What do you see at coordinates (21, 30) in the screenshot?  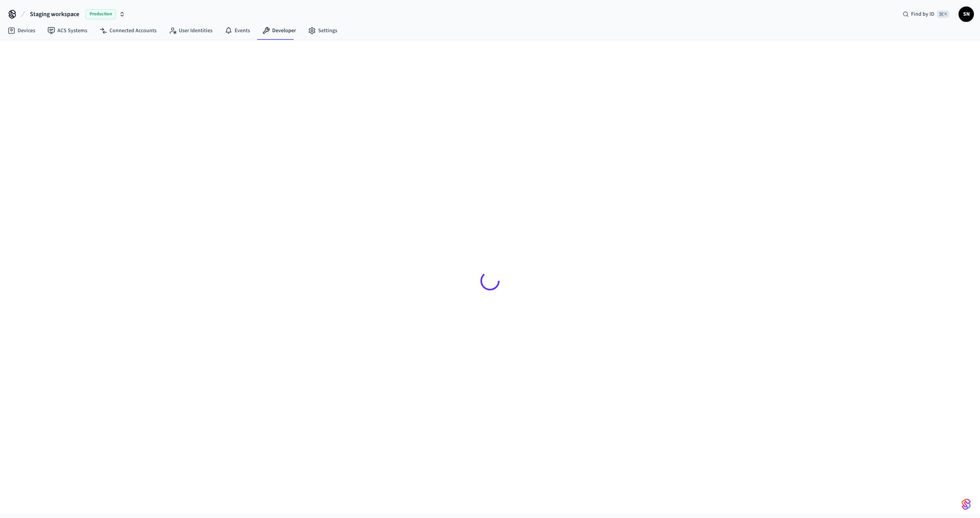 I see `a: Devices` at bounding box center [21, 30].